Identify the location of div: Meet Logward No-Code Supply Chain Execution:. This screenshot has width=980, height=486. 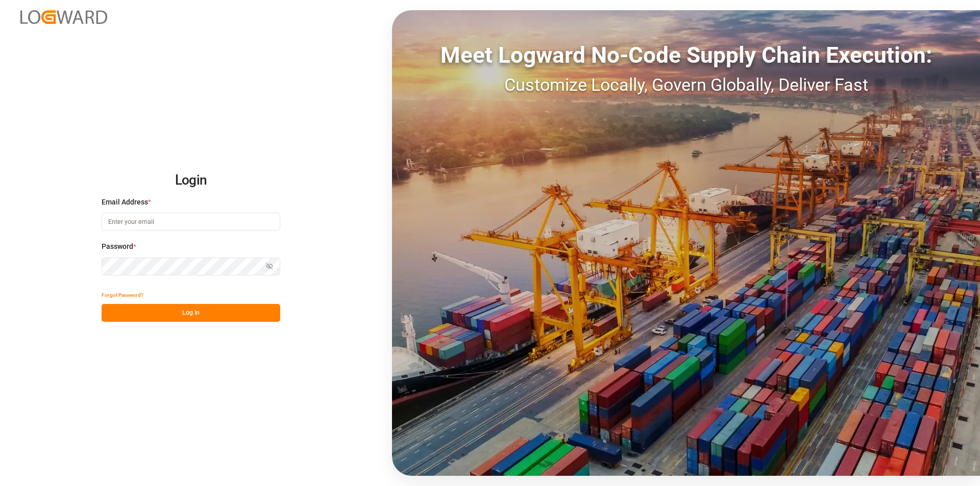
(686, 55).